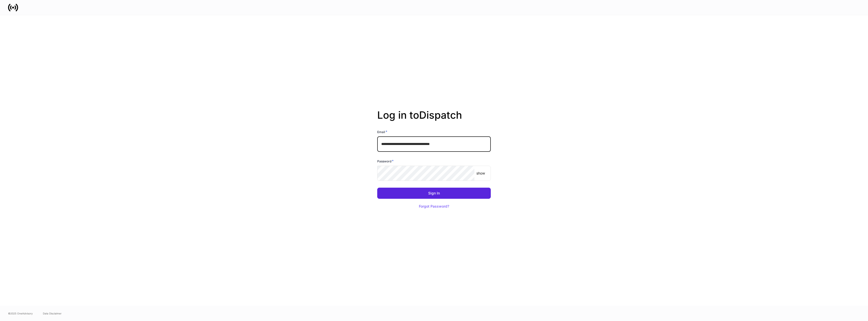 This screenshot has height=321, width=868. What do you see at coordinates (434, 193) in the screenshot?
I see `button: Sign In` at bounding box center [434, 193].